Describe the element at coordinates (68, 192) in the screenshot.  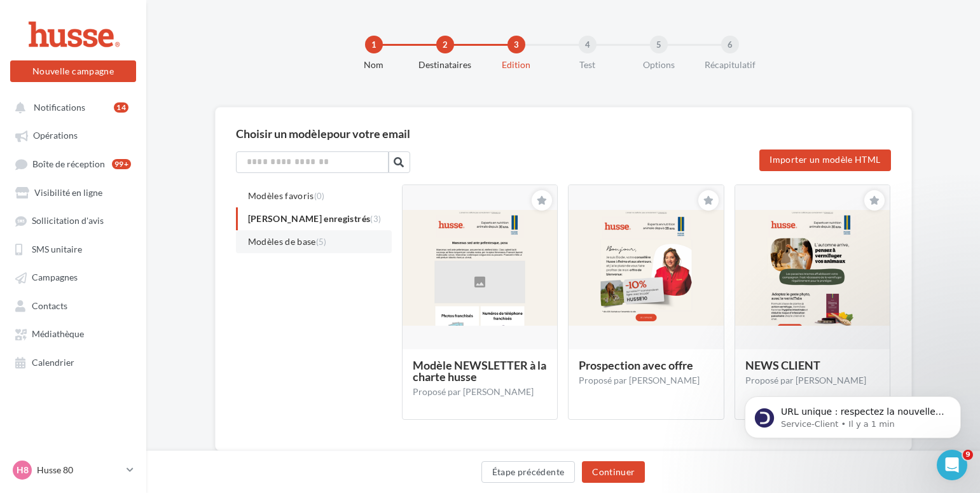
I see `span: Visibilité en ligne` at that location.